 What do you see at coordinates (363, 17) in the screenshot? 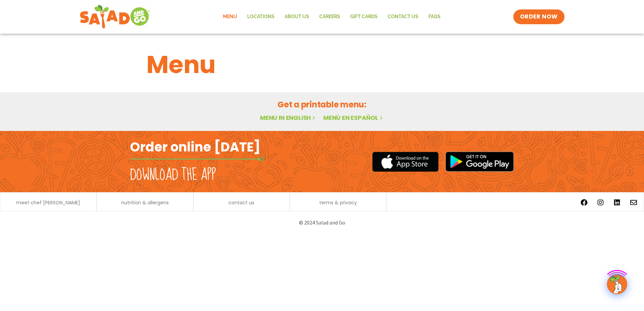
I see `a: GIFT CARDS` at bounding box center [363, 17].